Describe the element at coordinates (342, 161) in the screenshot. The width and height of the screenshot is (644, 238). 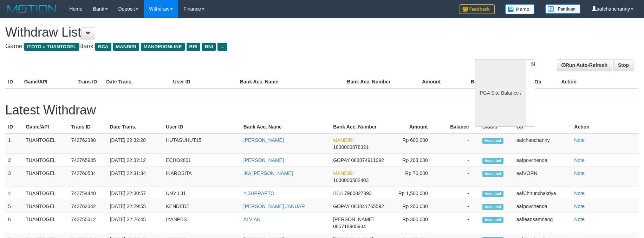
I see `span: GOPAY` at that location.